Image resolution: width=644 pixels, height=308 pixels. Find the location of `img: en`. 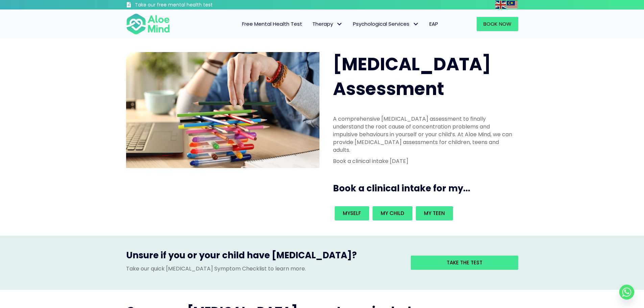

img: en is located at coordinates (501, 4).